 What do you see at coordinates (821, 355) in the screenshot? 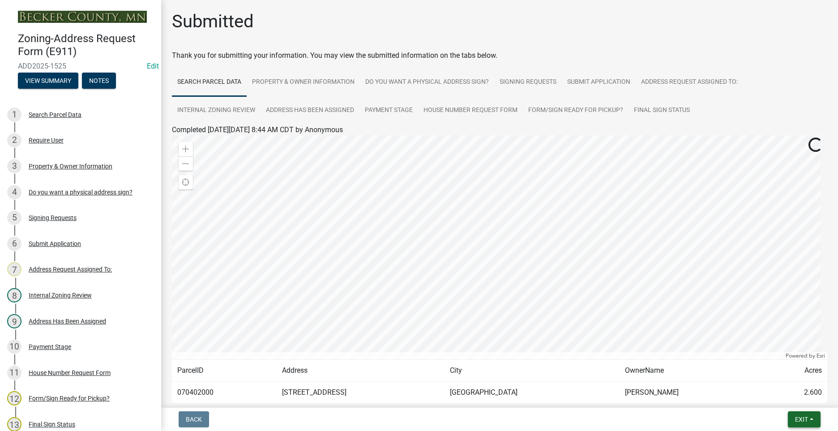
I see `a: Esri` at bounding box center [821, 355].